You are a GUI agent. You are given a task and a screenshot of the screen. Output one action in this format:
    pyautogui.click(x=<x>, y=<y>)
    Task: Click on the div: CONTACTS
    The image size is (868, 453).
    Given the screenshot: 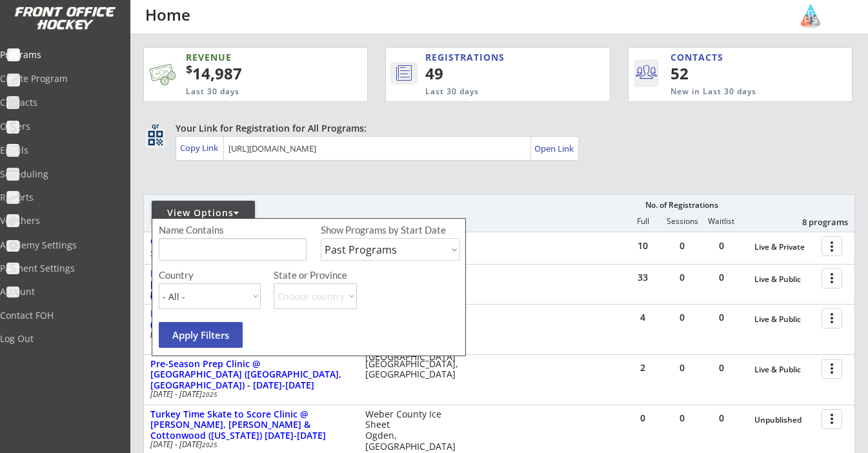 What is the action you would take?
    pyautogui.click(x=699, y=58)
    